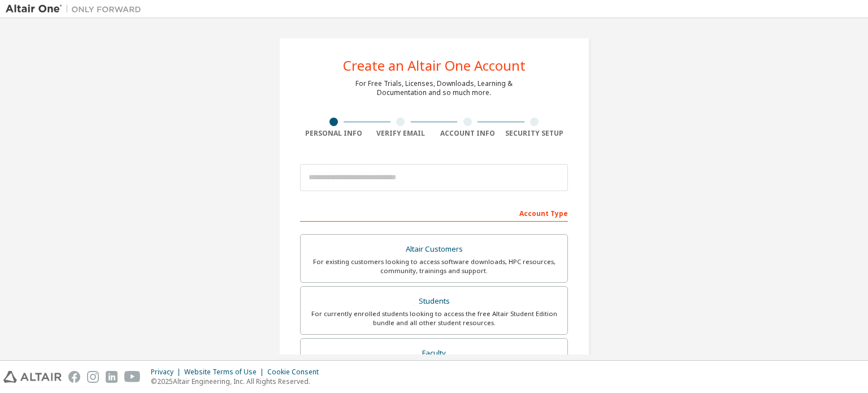 This screenshot has width=868, height=393. What do you see at coordinates (434, 301) in the screenshot?
I see `div: Students` at bounding box center [434, 301].